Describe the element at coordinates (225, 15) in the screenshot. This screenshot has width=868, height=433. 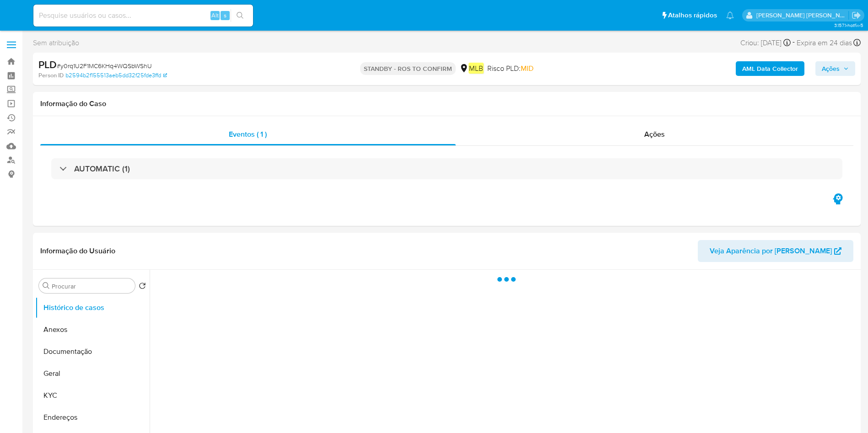
I see `span: s` at that location.